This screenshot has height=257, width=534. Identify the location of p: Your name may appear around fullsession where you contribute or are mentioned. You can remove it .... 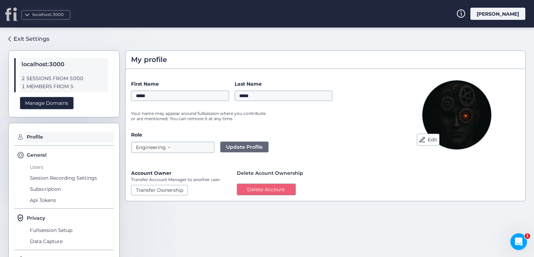
(201, 116).